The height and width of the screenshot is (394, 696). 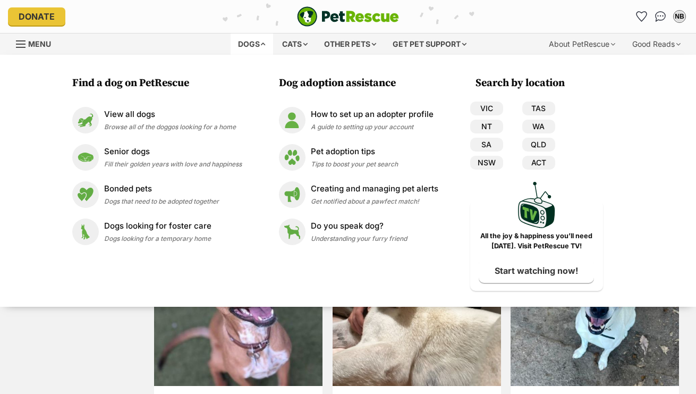 What do you see at coordinates (679, 16) in the screenshot?
I see `div: NB` at bounding box center [679, 16].